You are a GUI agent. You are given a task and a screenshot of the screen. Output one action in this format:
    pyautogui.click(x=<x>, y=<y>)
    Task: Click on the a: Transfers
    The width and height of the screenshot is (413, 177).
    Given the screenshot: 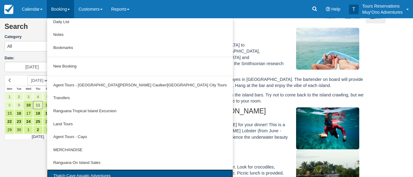 What is the action you would take?
    pyautogui.click(x=140, y=98)
    